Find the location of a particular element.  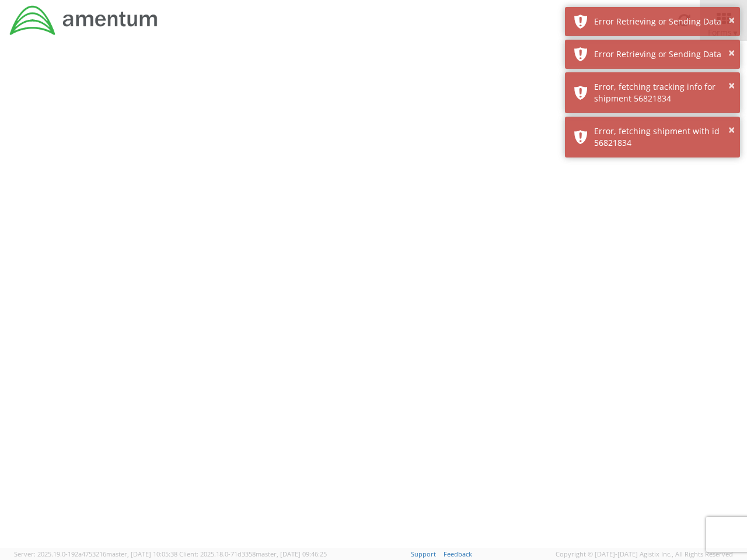

a: Feedback is located at coordinates (458, 553).